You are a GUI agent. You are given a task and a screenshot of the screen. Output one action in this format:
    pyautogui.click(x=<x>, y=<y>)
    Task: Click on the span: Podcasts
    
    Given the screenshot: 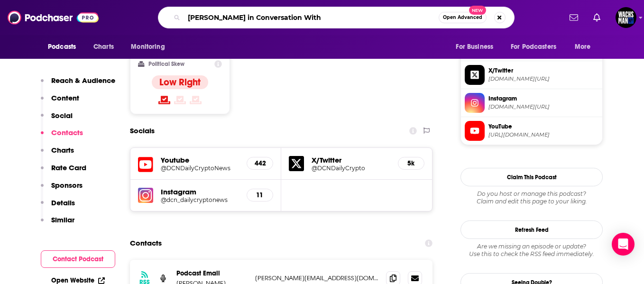 What is the action you would take?
    pyautogui.click(x=62, y=47)
    